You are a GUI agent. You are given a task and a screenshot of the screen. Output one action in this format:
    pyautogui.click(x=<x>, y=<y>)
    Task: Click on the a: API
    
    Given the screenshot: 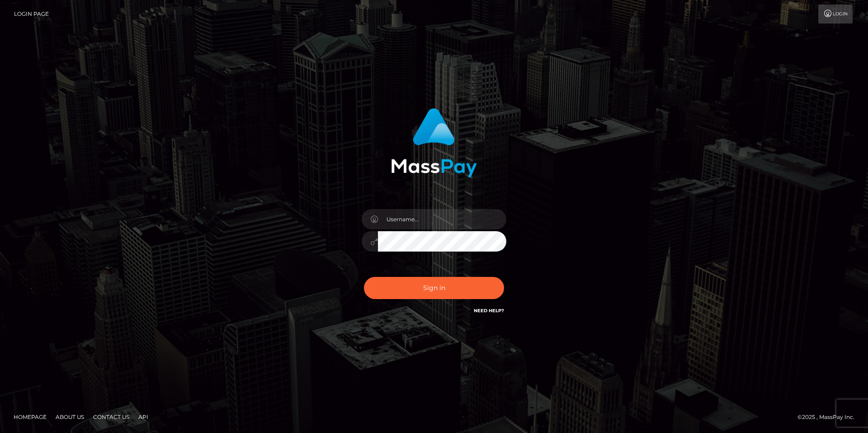 What is the action you would take?
    pyautogui.click(x=144, y=417)
    